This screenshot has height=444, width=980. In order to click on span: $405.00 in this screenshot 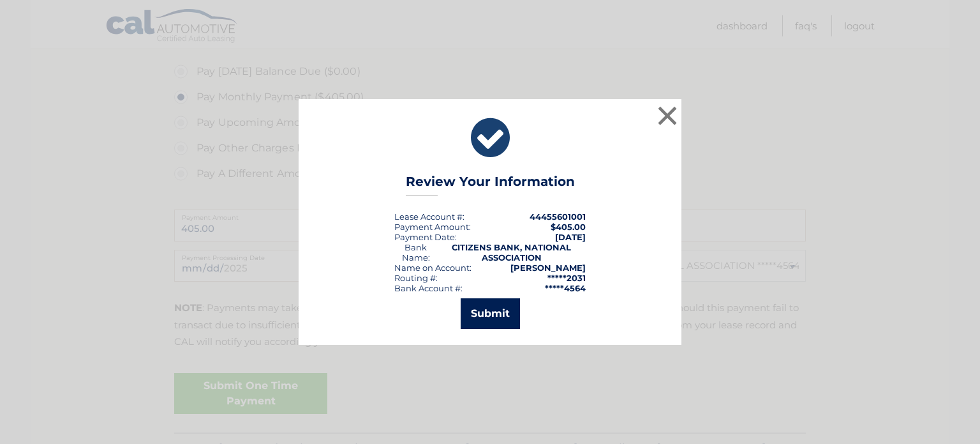, I will do `click(568, 227)`.